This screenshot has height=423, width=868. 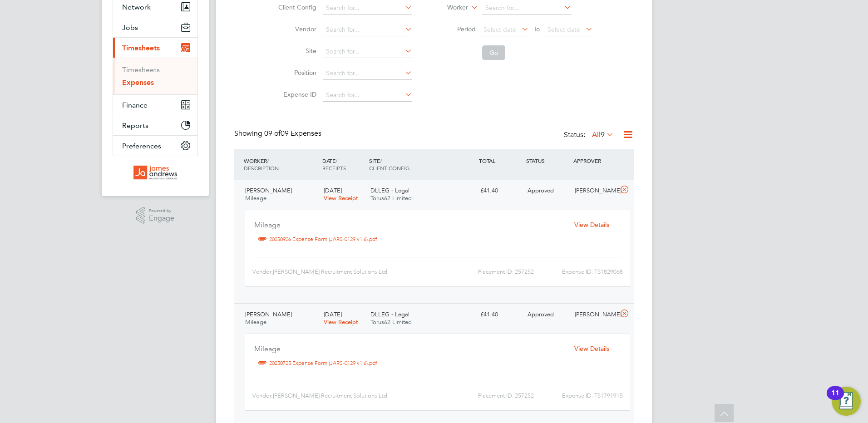 I want to click on span: Preferences, so click(x=142, y=146).